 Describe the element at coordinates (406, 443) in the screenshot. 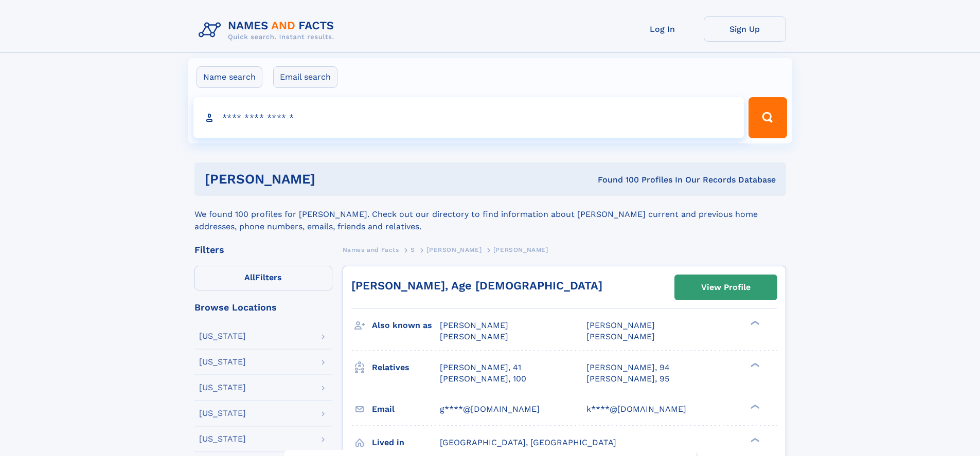

I see `h3: Lived in` at that location.